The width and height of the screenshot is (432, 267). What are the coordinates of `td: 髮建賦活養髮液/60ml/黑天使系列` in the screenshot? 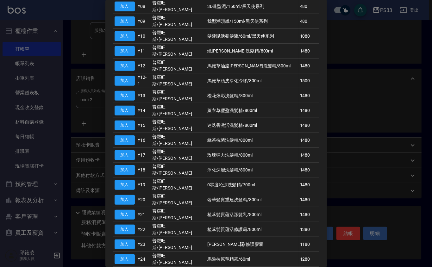 It's located at (252, 36).